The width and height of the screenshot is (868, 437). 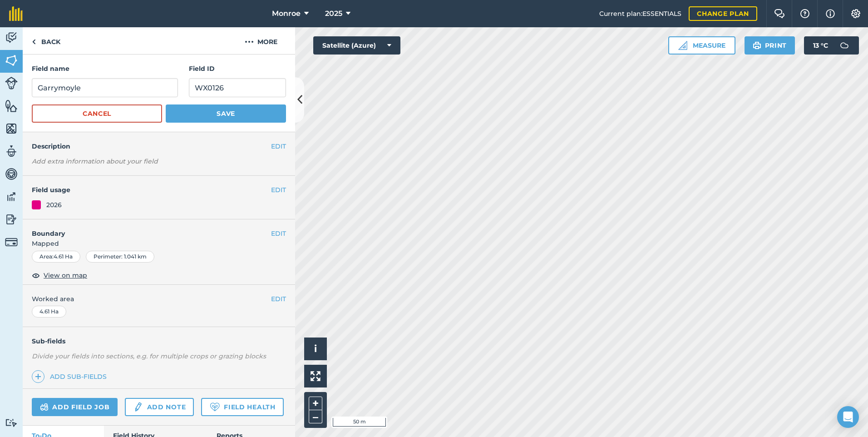 What do you see at coordinates (49, 311) in the screenshot?
I see `div: 4.61 Ha` at bounding box center [49, 311].